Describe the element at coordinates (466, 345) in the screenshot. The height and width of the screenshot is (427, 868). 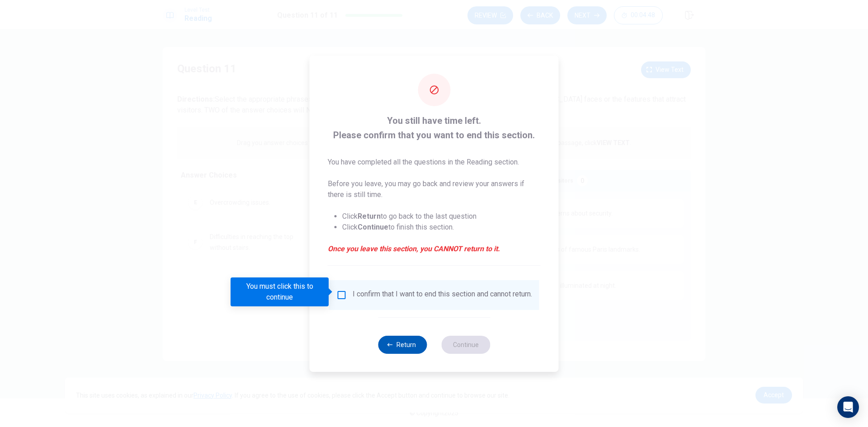
I see `button: Continue` at that location.